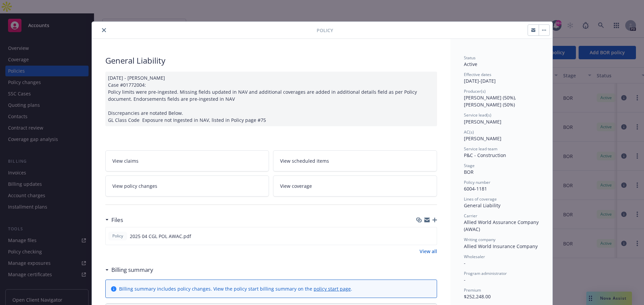 The height and width of the screenshot is (305, 644). Describe the element at coordinates (485, 155) in the screenshot. I see `span: P&C - Construction` at that location.